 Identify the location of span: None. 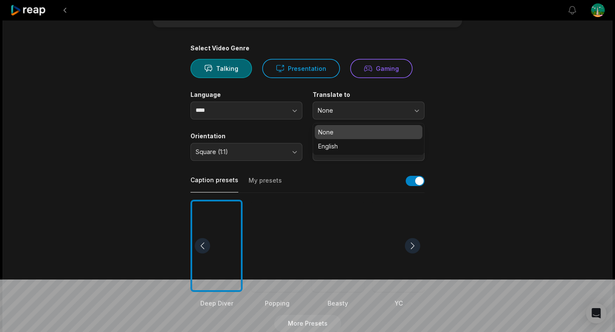
(363, 111).